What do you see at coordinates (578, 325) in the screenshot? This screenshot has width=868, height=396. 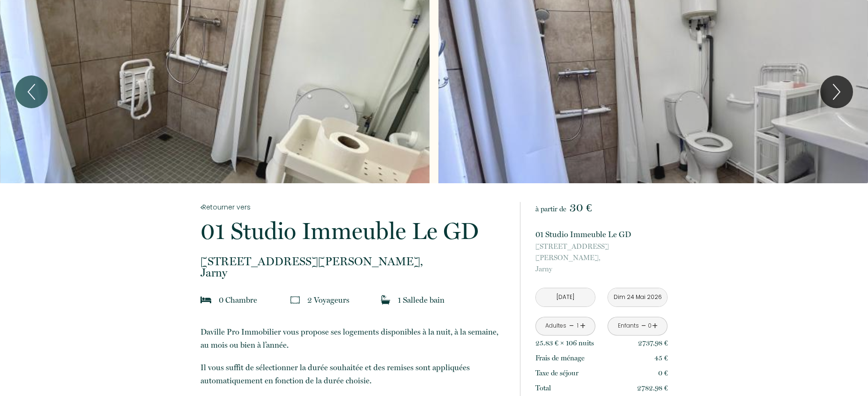 I see `div: 1` at bounding box center [578, 325].